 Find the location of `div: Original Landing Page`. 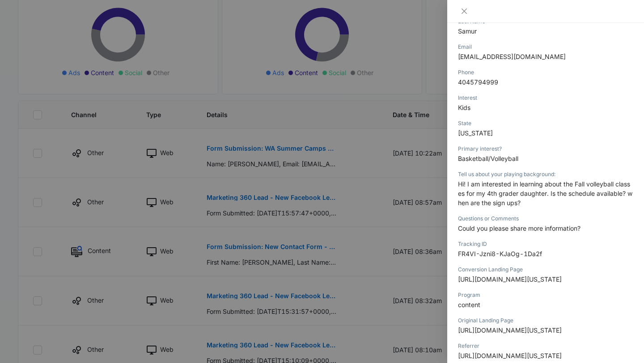

div: Original Landing Page is located at coordinates (545, 320).